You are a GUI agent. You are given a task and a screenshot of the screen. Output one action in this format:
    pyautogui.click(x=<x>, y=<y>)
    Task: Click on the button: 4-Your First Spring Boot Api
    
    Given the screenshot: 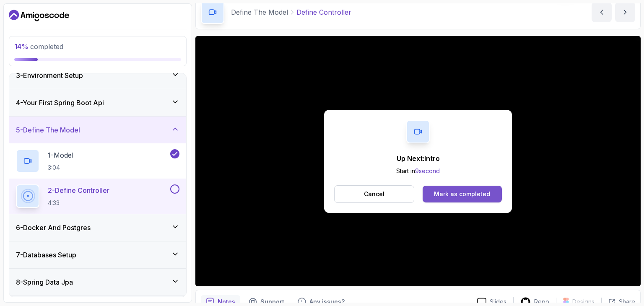 What is the action you would take?
    pyautogui.click(x=97, y=103)
    